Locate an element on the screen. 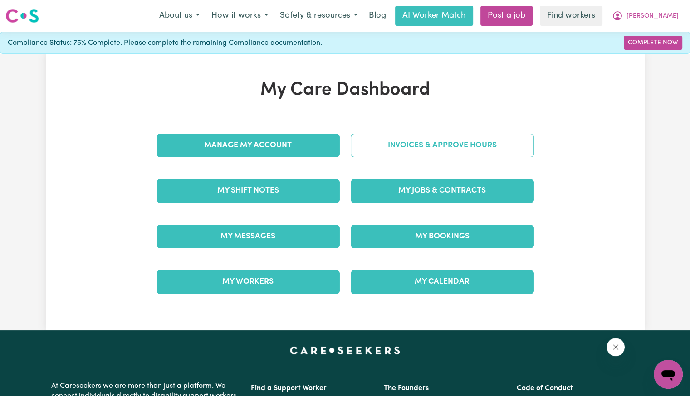 This screenshot has height=396, width=690. a: Manage My Account is located at coordinates (248, 146).